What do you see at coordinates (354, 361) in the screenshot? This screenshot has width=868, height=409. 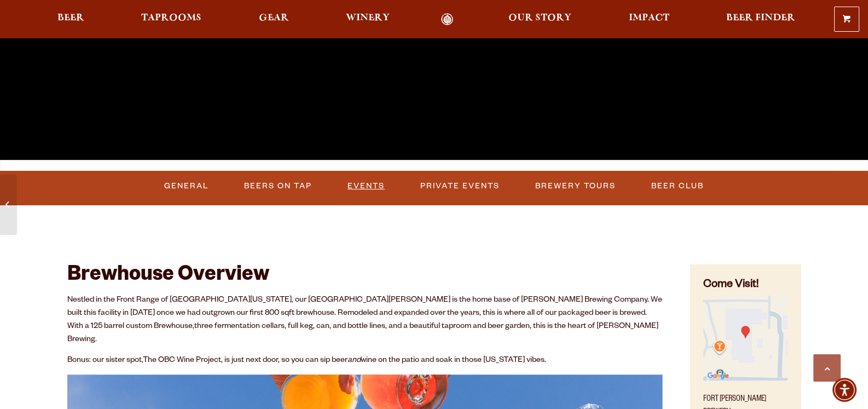 I see `em: and` at bounding box center [354, 361].